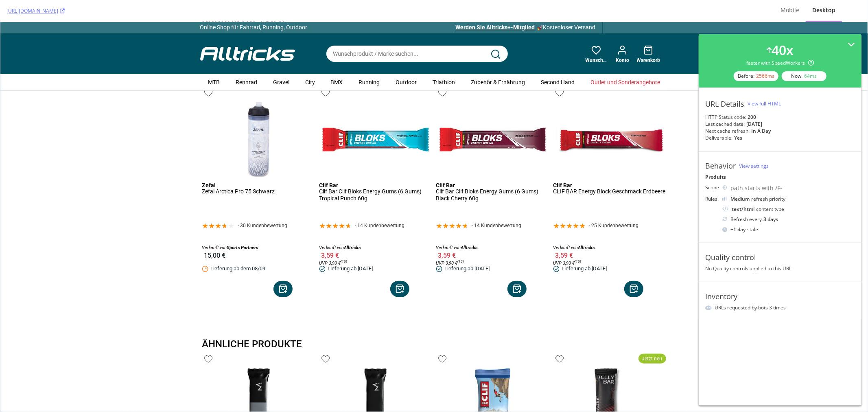 This screenshot has width=868, height=412. Describe the element at coordinates (539, 5) in the screenshot. I see `img: rocket_logo.svg` at that location.